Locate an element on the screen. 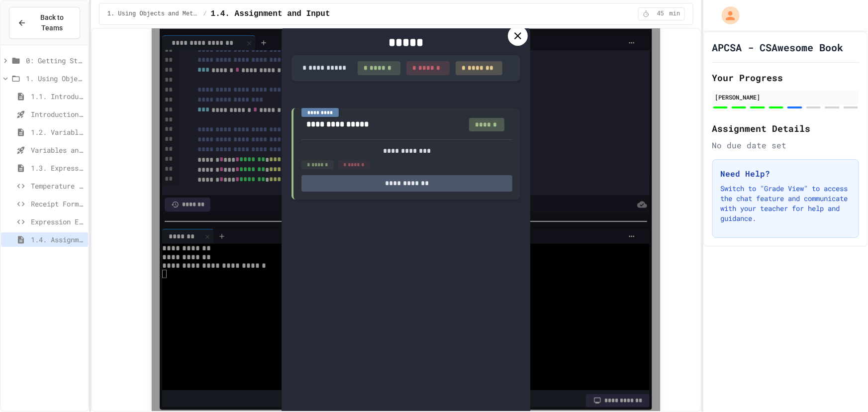  span: 1.2. Variables and Data Types is located at coordinates (57, 132).